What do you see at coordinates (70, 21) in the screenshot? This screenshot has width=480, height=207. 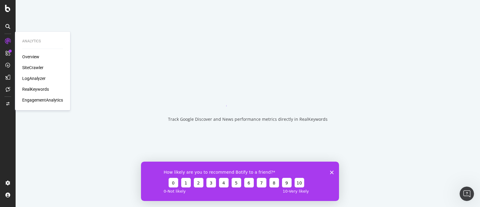 I see `button: 3` at bounding box center [70, 21].